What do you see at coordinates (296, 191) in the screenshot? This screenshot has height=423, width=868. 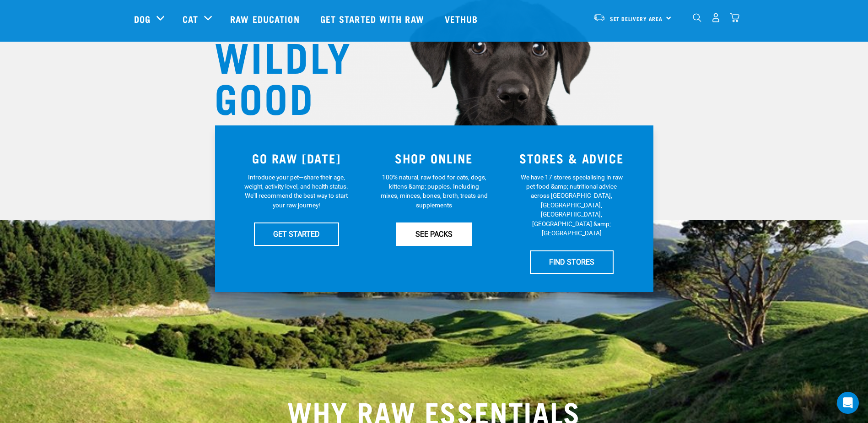 I see `p: Introduce your pet—share their age, weight, activity level, and health status. We'll recommend th...` at bounding box center [296, 191].